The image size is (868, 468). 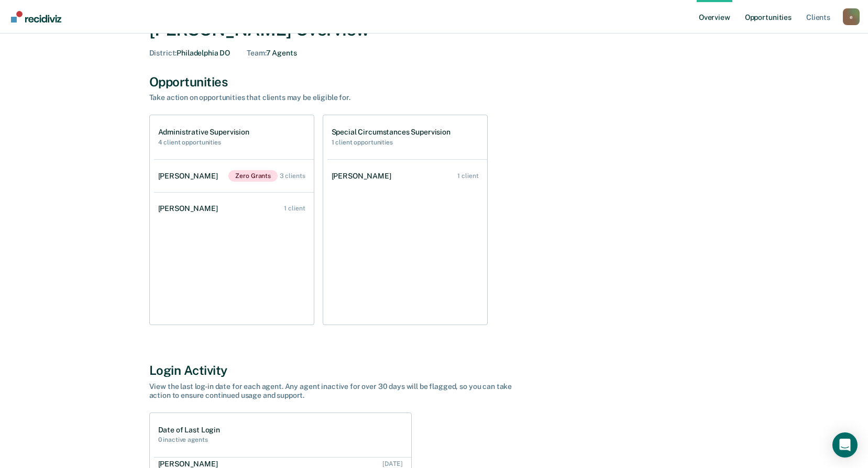 What do you see at coordinates (333, 391) in the screenshot?
I see `div: View the last log-in date for each agent. Any agent inactive for over 30 days will be flagged, so...` at bounding box center [333, 391].